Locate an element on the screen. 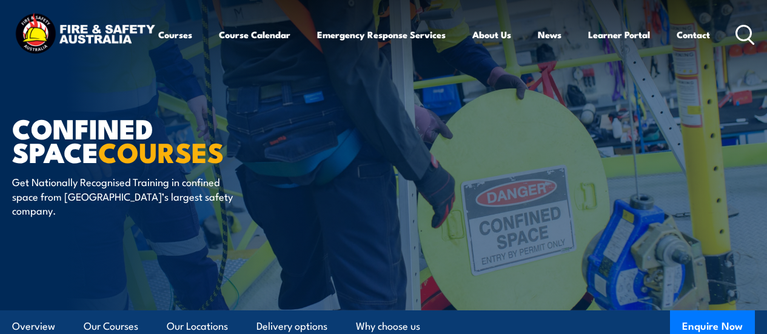 This screenshot has width=767, height=334. a: About Us is located at coordinates (492, 35).